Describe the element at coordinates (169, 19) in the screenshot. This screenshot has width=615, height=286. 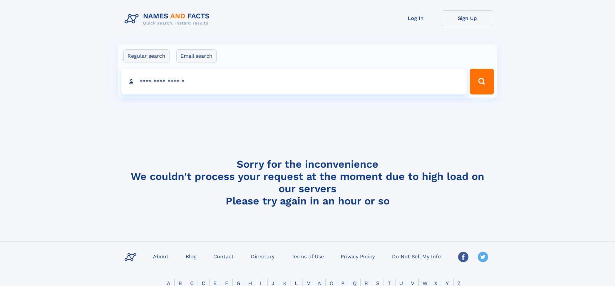
I see `img: Logo Names and Facts` at that location.